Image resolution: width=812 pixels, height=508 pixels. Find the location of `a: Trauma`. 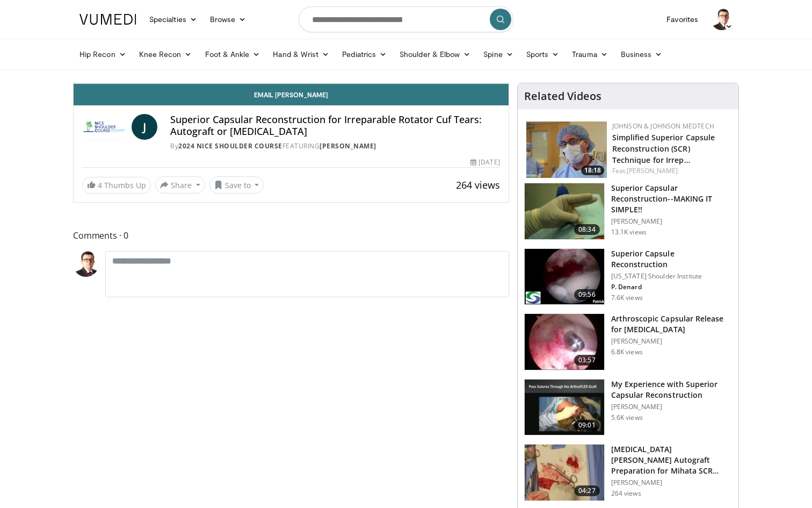

a: Trauma is located at coordinates (590, 54).